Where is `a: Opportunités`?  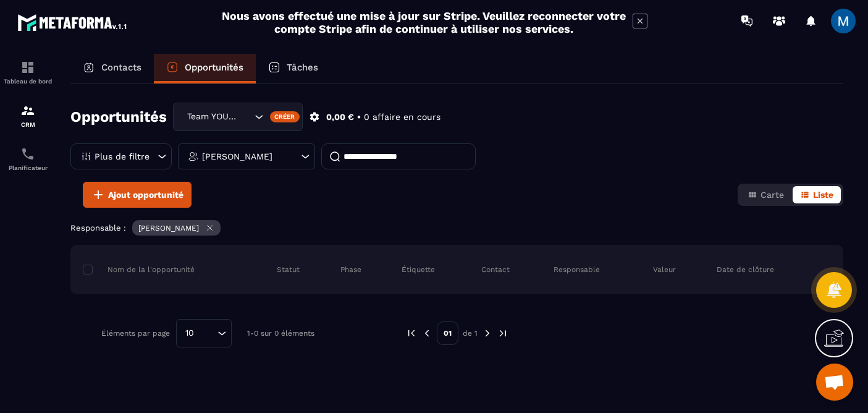 a: Opportunités is located at coordinates (204, 69).